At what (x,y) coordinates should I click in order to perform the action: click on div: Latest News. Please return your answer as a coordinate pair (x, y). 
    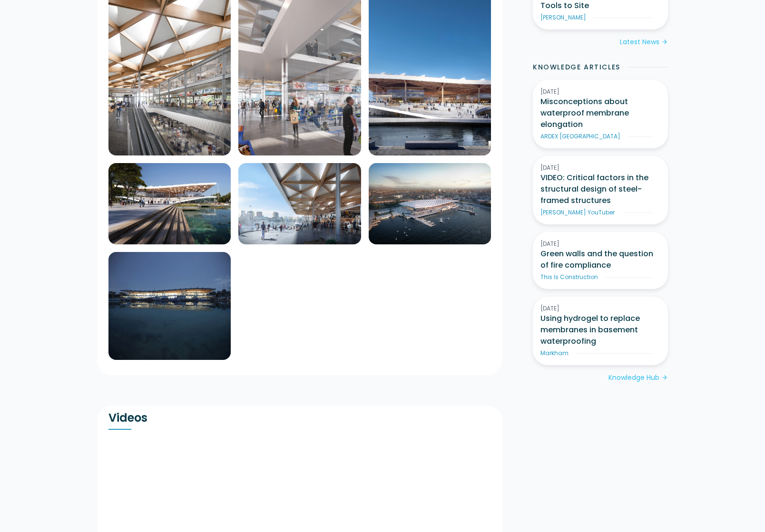
    Looking at the image, I should click on (639, 42).